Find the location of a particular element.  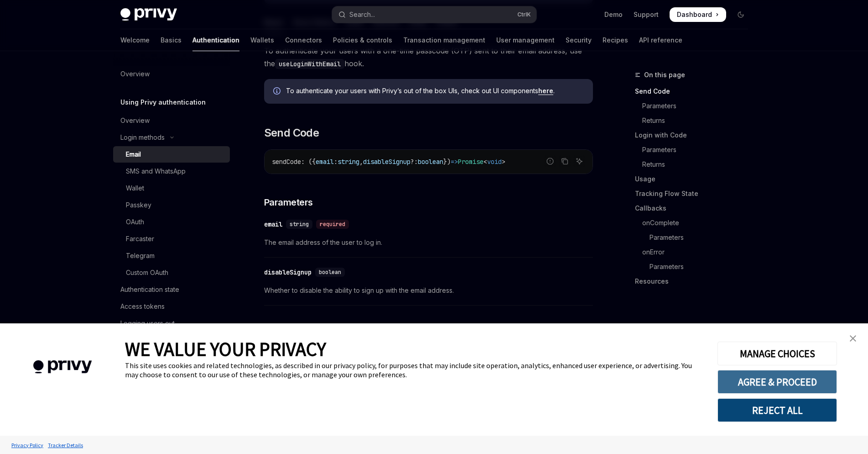

span: disableSignup is located at coordinates (387, 161).